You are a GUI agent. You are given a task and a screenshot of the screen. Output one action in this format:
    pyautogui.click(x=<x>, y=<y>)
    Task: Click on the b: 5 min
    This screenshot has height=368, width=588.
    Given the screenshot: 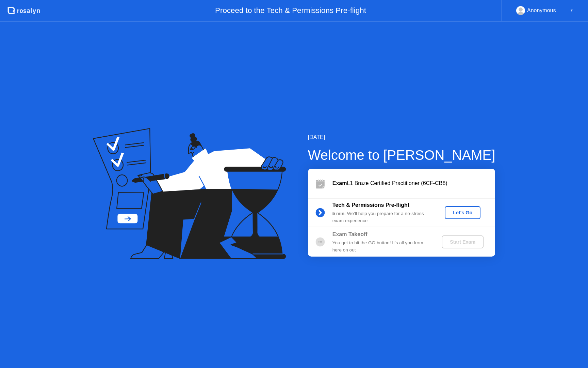 What is the action you would take?
    pyautogui.click(x=339, y=213)
    